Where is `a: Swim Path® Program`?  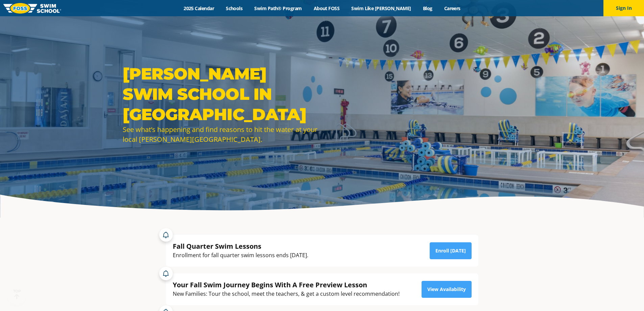
a: Swim Path® Program is located at coordinates (278, 8).